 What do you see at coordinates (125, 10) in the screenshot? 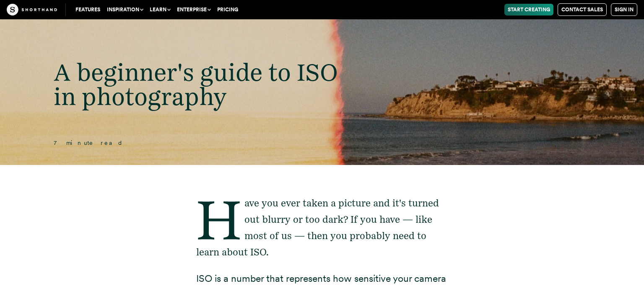
I see `button: Inspiration` at bounding box center [125, 10].